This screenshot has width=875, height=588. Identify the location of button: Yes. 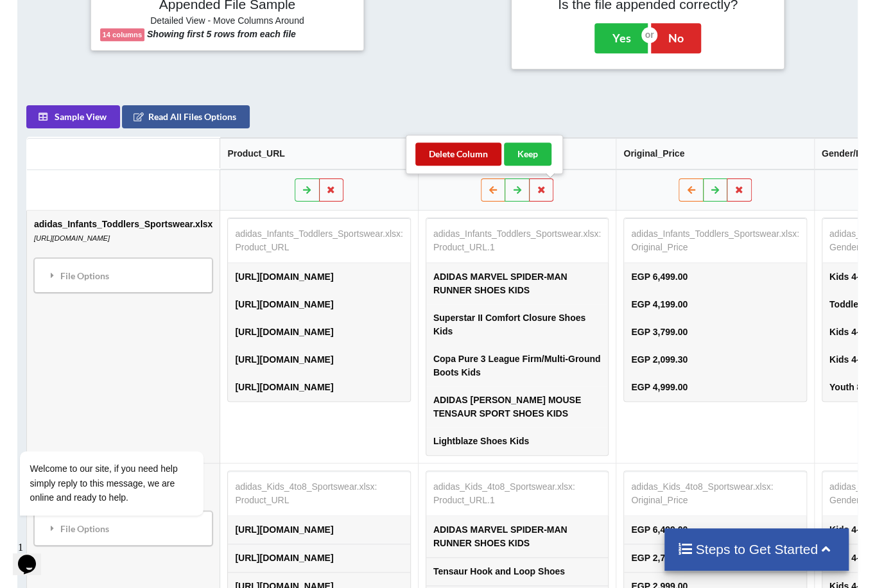
(621, 38).